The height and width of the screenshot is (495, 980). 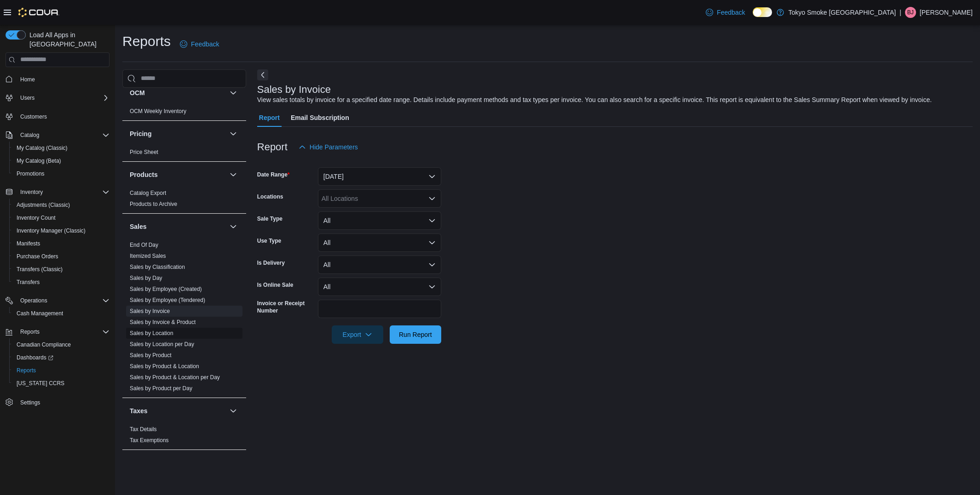 I want to click on h3: OCM, so click(x=137, y=93).